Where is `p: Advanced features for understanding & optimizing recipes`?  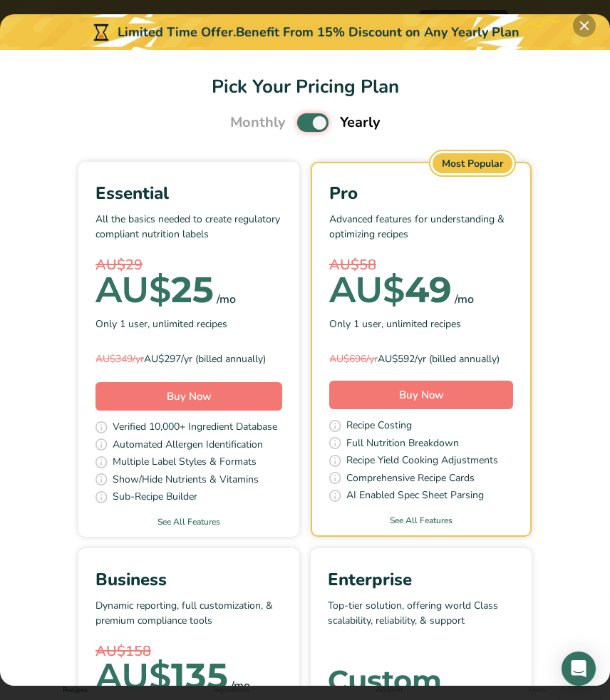
p: Advanced features for understanding & optimizing recipes is located at coordinates (421, 233).